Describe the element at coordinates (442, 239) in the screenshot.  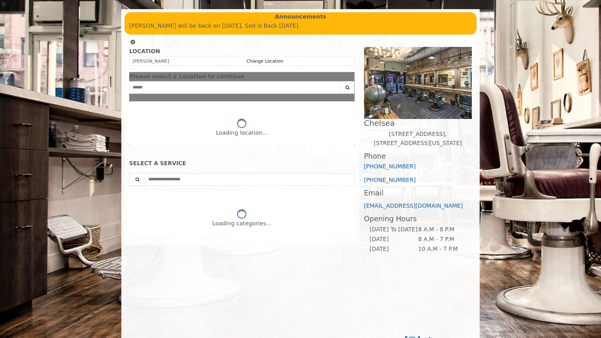
I see `td: 8 A.M - 7 P.M` at that location.